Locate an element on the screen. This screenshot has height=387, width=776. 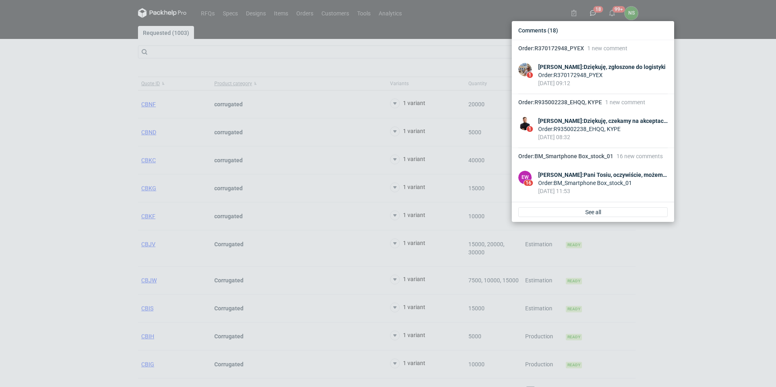
div: Michał Palasek is located at coordinates (525, 69).